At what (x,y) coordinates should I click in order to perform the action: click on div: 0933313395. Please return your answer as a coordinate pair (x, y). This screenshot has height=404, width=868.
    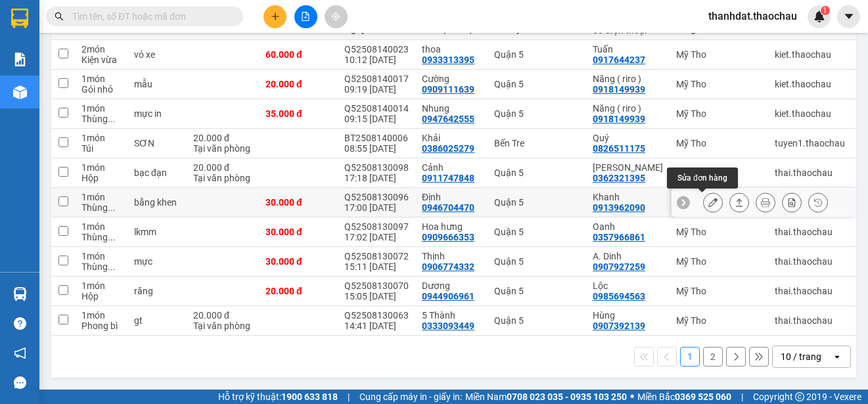
    Looking at the image, I should click on (448, 60).